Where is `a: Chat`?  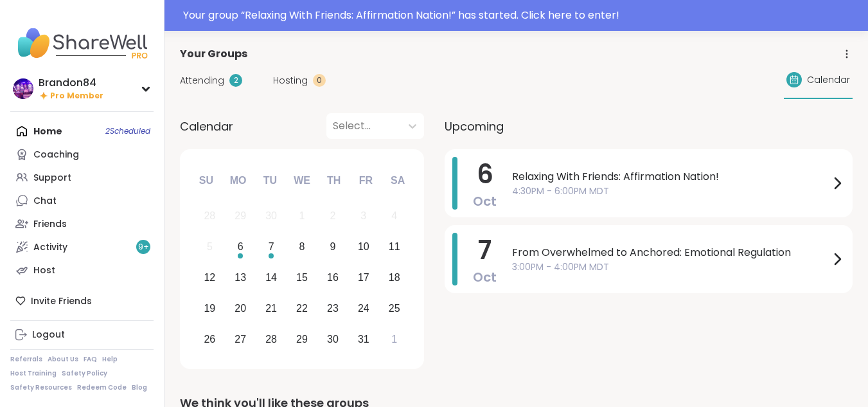
a: Chat is located at coordinates (81, 200).